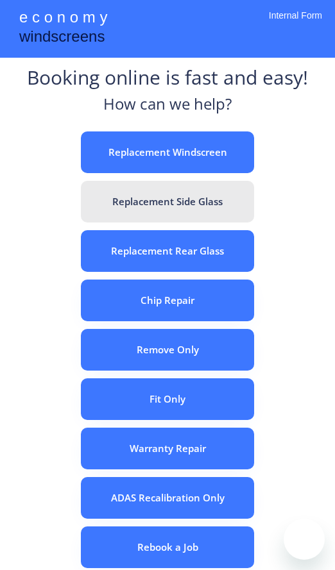 This screenshot has height=570, width=335. What do you see at coordinates (167, 78) in the screenshot?
I see `div: Booking online is fast and easy!` at bounding box center [167, 78].